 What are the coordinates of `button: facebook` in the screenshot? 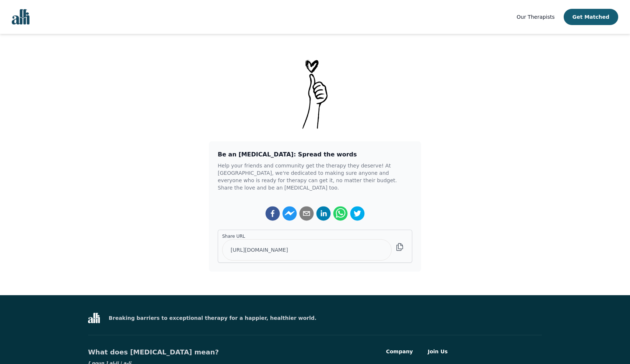 It's located at (273, 213).